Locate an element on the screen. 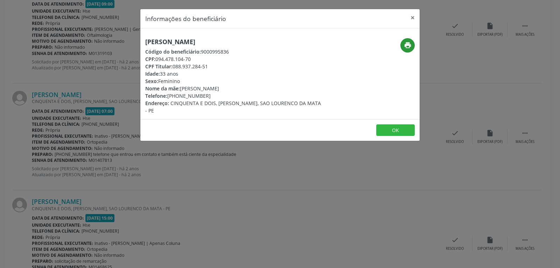 The width and height of the screenshot is (560, 268). div: Feminino is located at coordinates (234, 81).